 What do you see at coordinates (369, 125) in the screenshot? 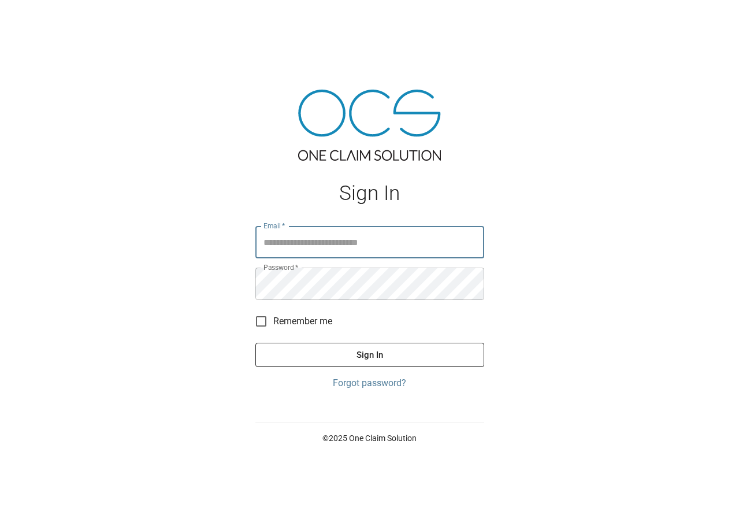
I see `img: ocs-logo-tra.png` at bounding box center [369, 125].